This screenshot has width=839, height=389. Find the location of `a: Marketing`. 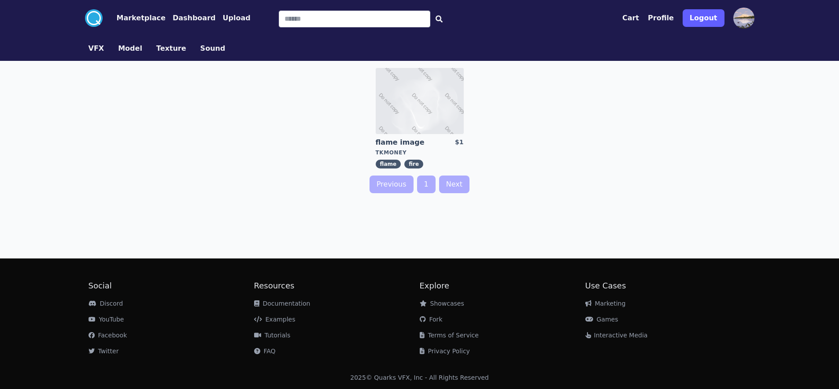

a: Marketing is located at coordinates (606, 303).